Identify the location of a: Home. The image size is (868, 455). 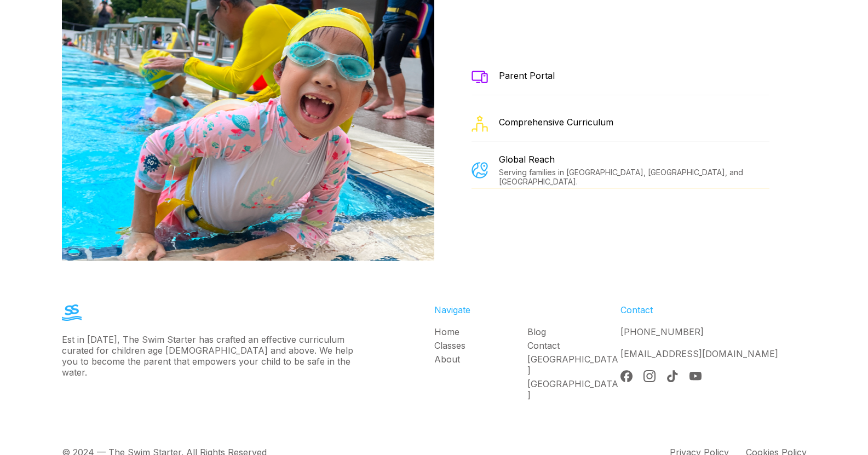
(481, 332).